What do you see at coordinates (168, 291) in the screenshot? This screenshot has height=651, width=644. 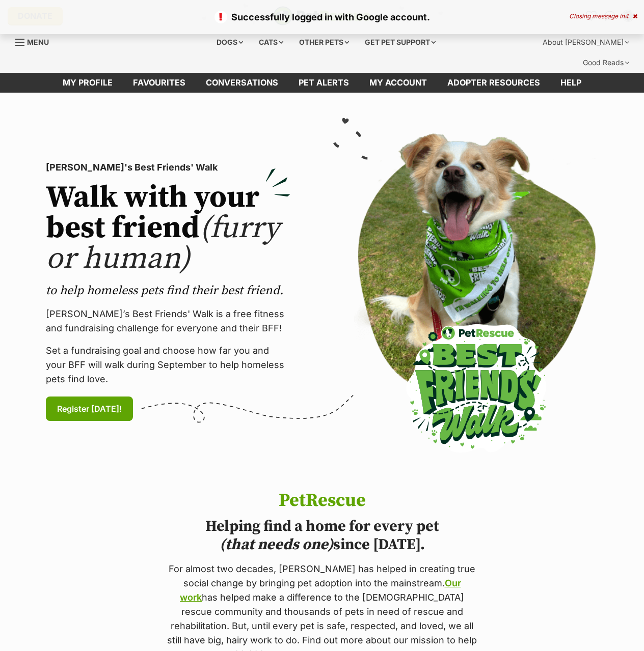 I see `p: to help homeless pets find their best friend.` at bounding box center [168, 291].